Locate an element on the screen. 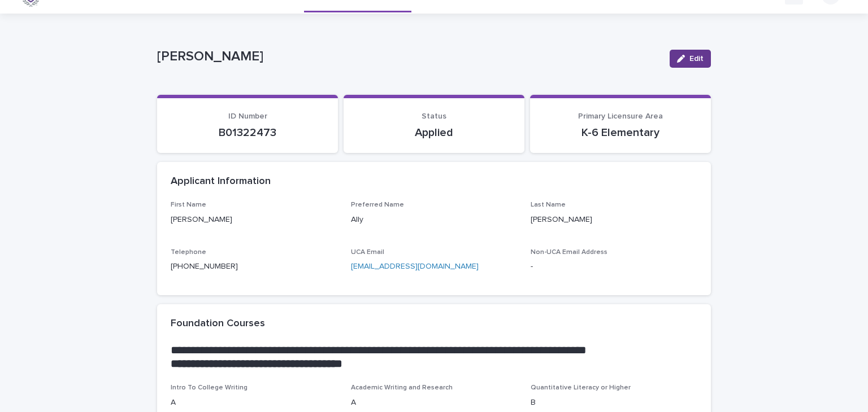 The width and height of the screenshot is (868, 412). span: First Name is located at coordinates (188, 205).